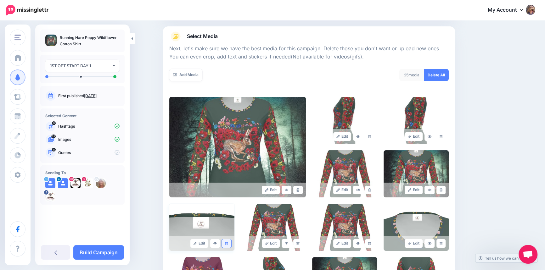  I want to click on img: bec165985433fb586edf15d293f9eb4f_thumb.jpg, so click(51, 40).